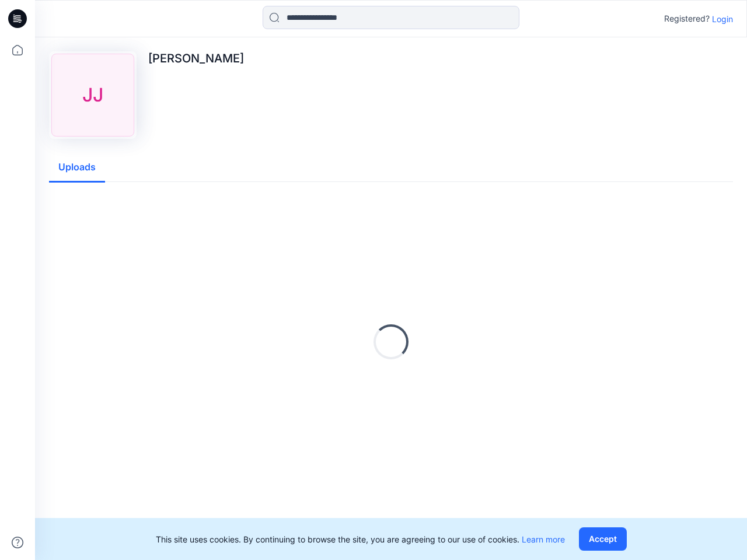  I want to click on div: JJ, so click(93, 95).